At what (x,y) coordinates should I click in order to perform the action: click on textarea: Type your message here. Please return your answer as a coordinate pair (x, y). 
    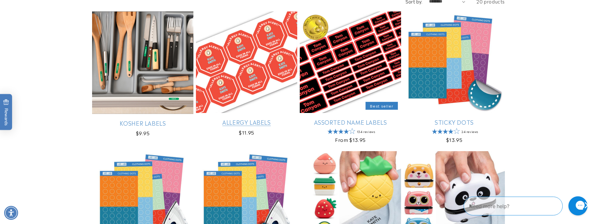
    Looking at the image, I should click on (44, 12).